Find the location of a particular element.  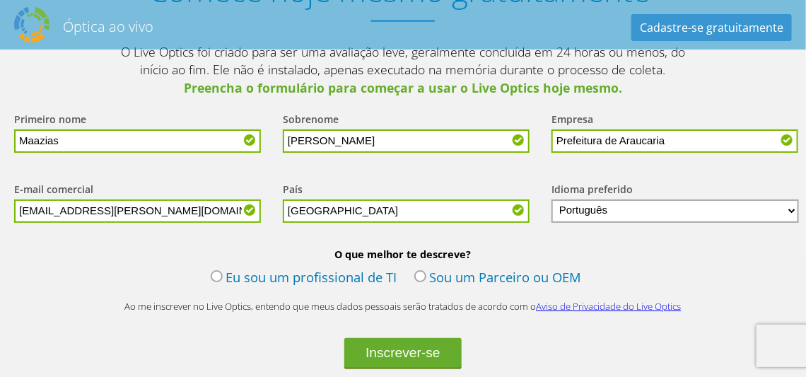

font: O que melhor te descreve? is located at coordinates (403, 254).